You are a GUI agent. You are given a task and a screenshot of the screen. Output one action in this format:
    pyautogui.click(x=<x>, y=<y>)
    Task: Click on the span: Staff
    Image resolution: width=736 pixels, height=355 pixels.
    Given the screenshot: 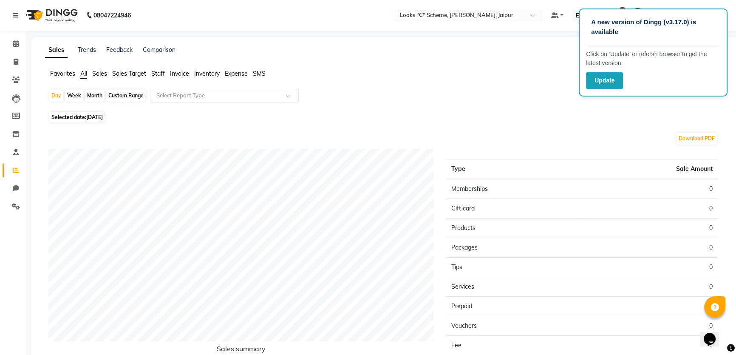 What is the action you would take?
    pyautogui.click(x=158, y=74)
    